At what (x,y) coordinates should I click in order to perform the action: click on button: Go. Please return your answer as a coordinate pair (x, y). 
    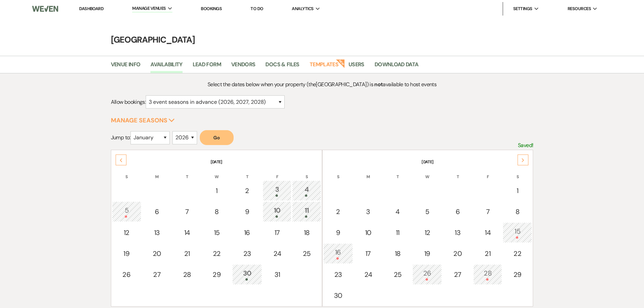
    Looking at the image, I should click on (217, 137).